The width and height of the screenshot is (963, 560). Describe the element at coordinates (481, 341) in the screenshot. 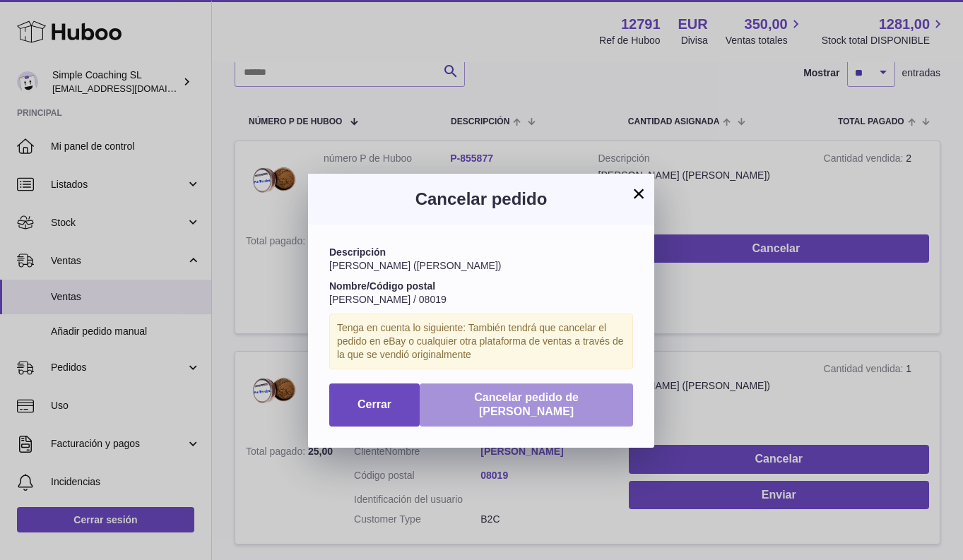

I see `div: Tenga en cuenta lo siguiente: También tendrá que cancelar el pedido en eBay o cualquier otra plat...` at that location.